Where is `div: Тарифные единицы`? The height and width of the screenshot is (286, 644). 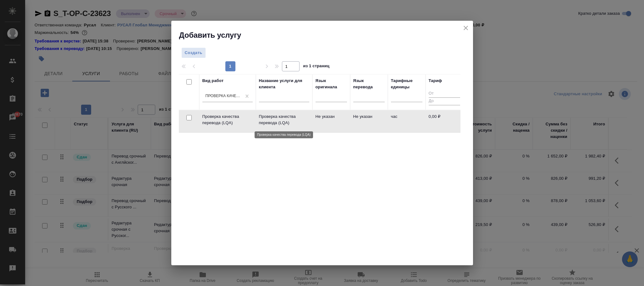 div: Тарифные единицы is located at coordinates (407, 84).